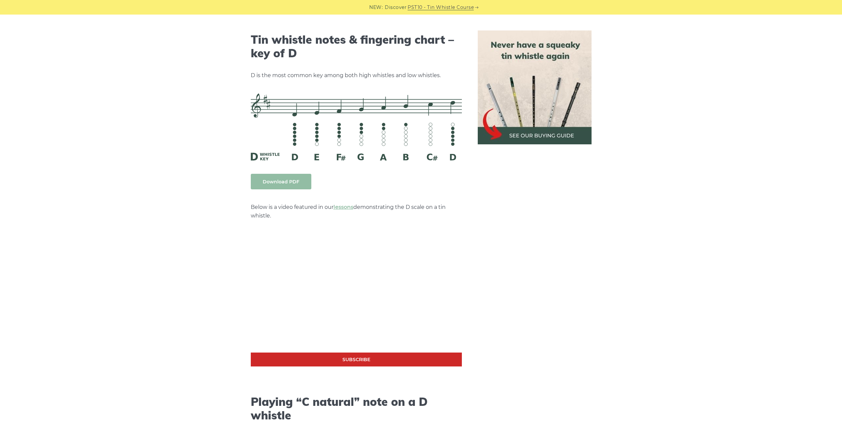 This screenshot has height=432, width=842. I want to click on p: Below is a video featured in our demonstrating the D scale on a tin whistle., so click(356, 211).